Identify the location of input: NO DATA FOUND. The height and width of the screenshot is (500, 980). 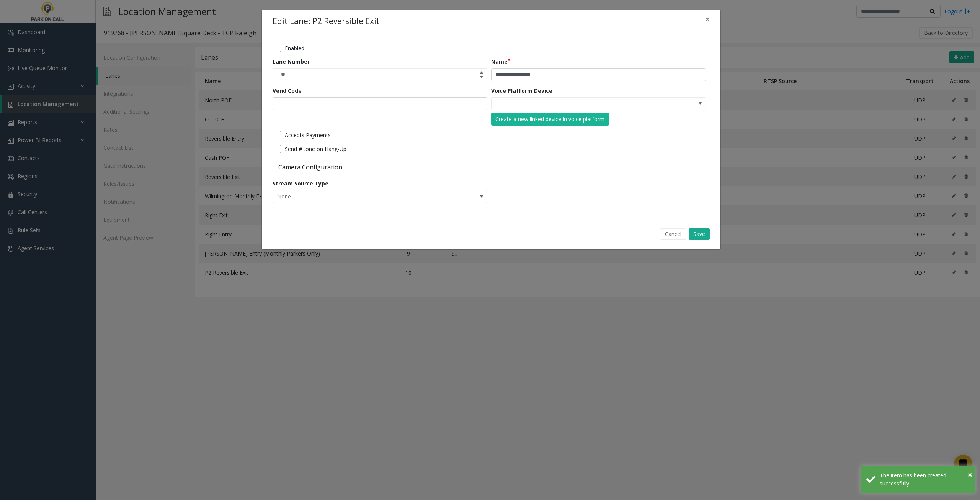
(577, 104).